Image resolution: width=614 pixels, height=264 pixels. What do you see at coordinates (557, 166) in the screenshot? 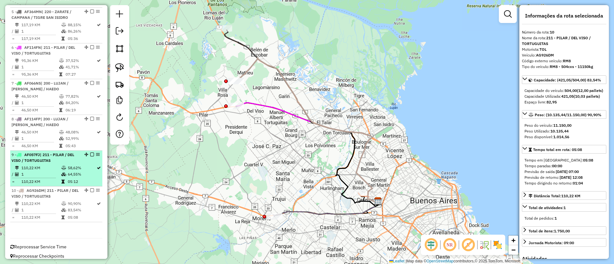
I see `strong: 00:00` at bounding box center [557, 166].